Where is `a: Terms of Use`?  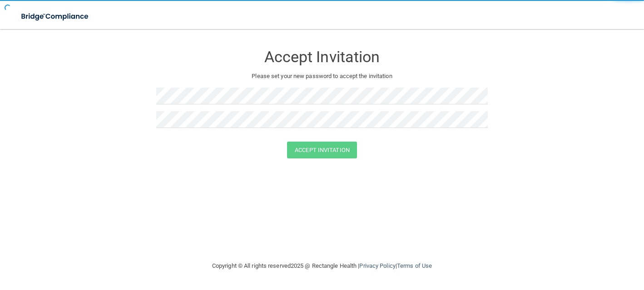
a: Terms of Use is located at coordinates (414, 266).